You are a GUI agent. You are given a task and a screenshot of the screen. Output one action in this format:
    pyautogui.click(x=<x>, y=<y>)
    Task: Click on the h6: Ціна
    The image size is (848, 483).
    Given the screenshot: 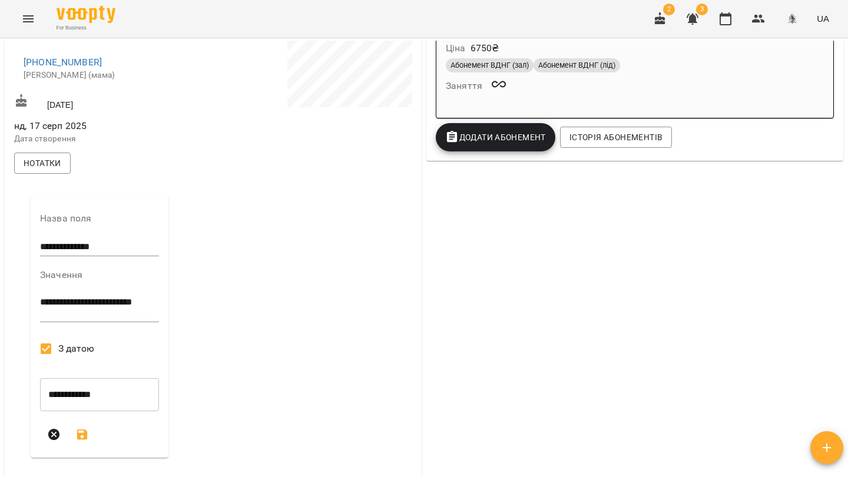 What is the action you would take?
    pyautogui.click(x=456, y=48)
    